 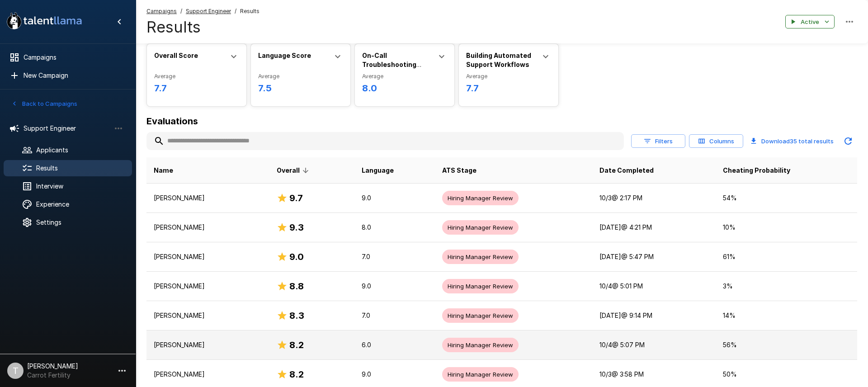 I want to click on span: Date Completed, so click(x=626, y=171).